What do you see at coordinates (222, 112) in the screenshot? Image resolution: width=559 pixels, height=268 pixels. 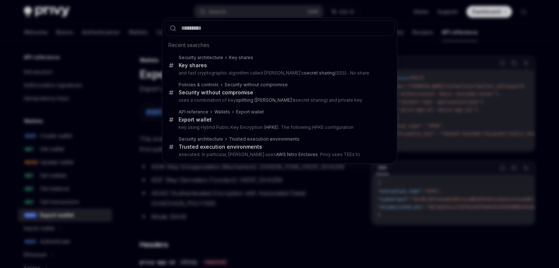 I see `div: Wallets` at bounding box center [222, 112].